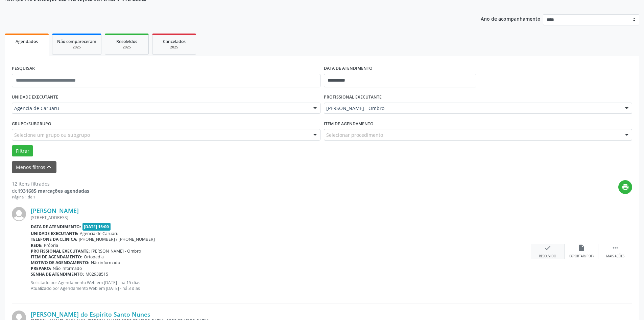 This screenshot has width=644, height=320. Describe the element at coordinates (57, 257) in the screenshot. I see `b: Item de agendamento:` at that location.